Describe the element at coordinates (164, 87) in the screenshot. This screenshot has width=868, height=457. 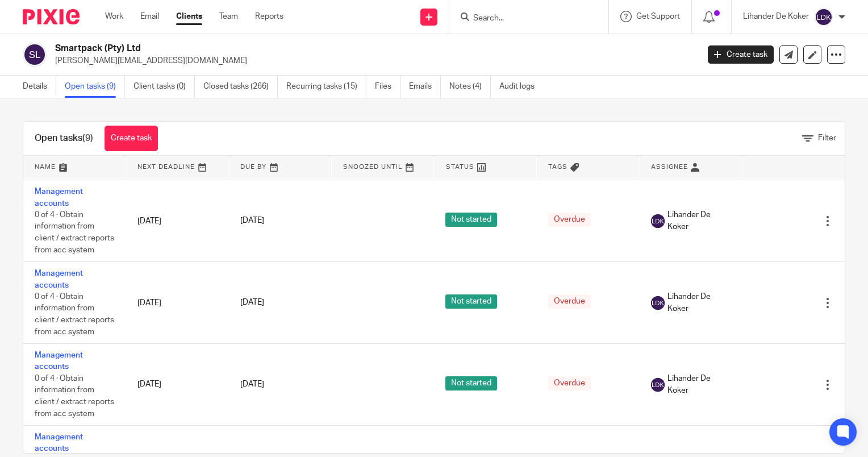
I see `a: Client tasks (0)` at that location.